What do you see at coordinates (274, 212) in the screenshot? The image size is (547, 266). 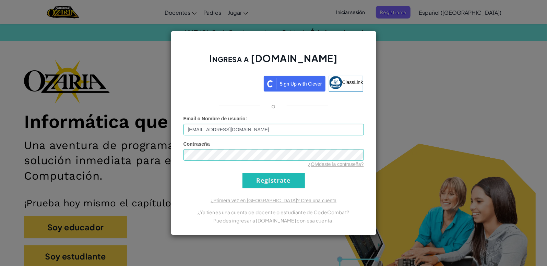 I see `p: ¿Ya tienes una cuenta de docente o estudiante de CodeCombat?` at bounding box center [274, 212].